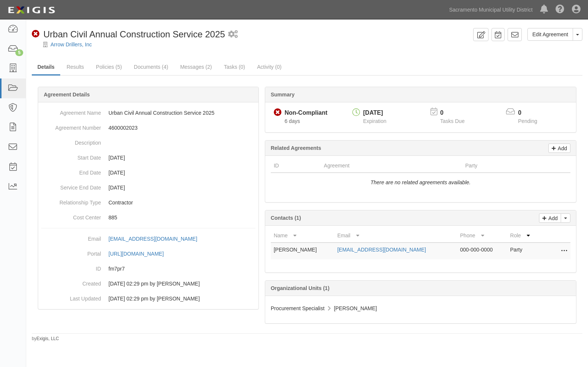 This screenshot has width=588, height=367. I want to click on div: Non-Compliant, so click(306, 113).